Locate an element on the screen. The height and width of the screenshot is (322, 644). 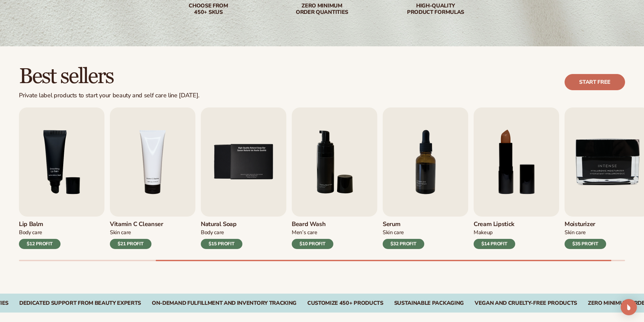
div: $12 PROFIT is located at coordinates (40, 244).